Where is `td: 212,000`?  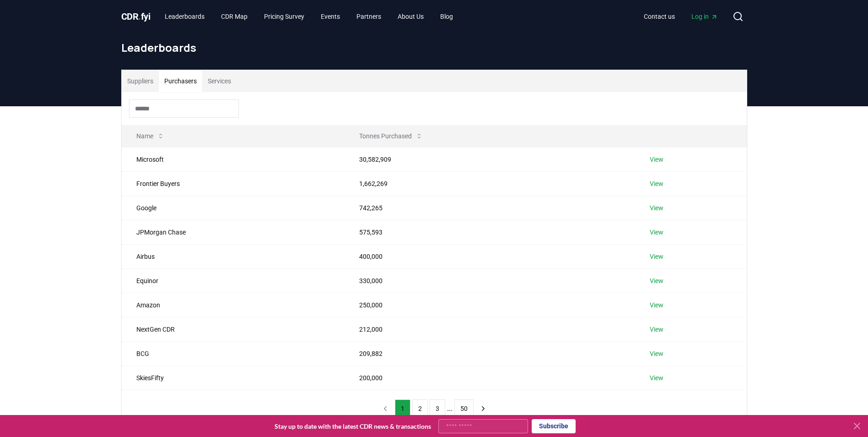 td: 212,000 is located at coordinates (490, 329).